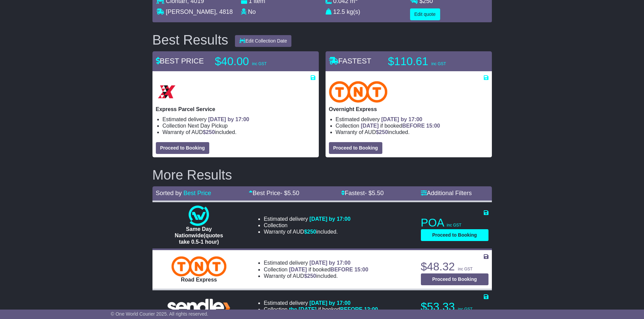 The image size is (644, 319). I want to click on span: © One World Courier 2025. All rights reserved., so click(159, 314).